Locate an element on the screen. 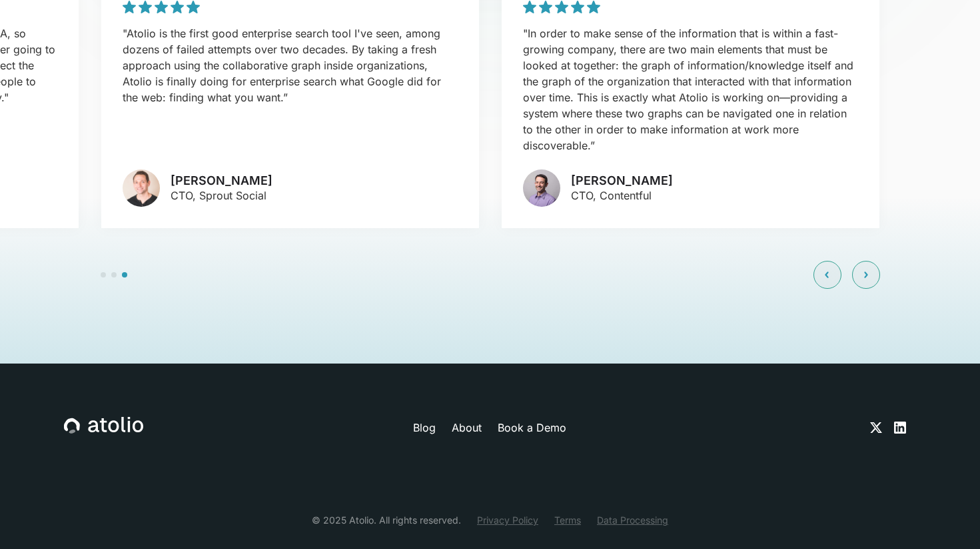 The height and width of the screenshot is (549, 980). a: Data Processing is located at coordinates (632, 520).